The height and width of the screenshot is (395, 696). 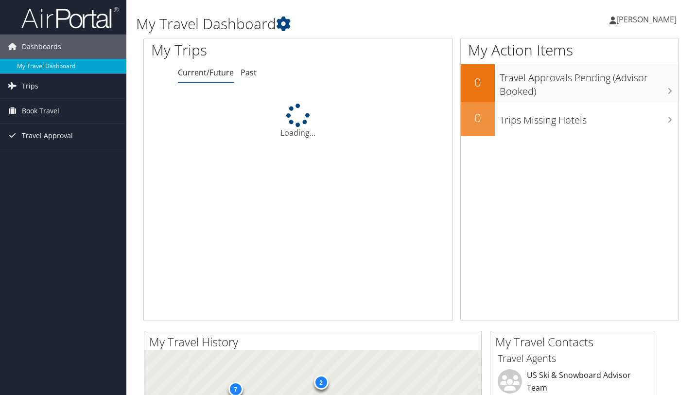 What do you see at coordinates (248, 72) in the screenshot?
I see `a: Past` at bounding box center [248, 72].